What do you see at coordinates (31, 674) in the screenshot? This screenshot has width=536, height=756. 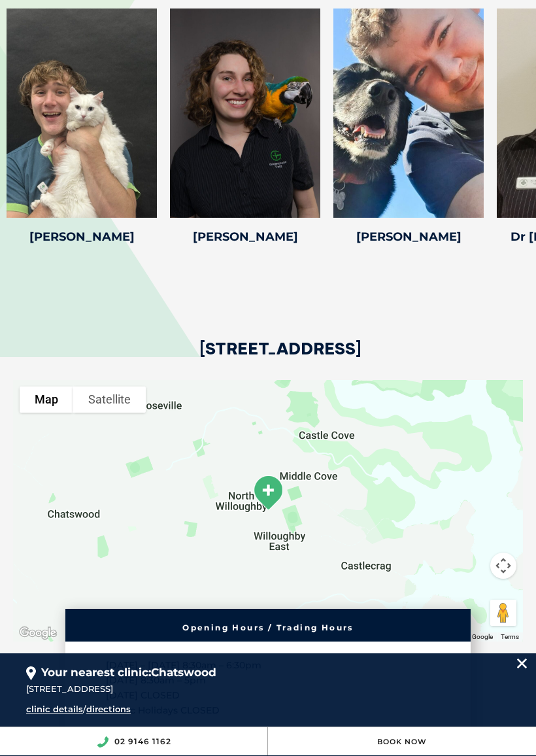 I see `img: location_pin.svg` at bounding box center [31, 674].